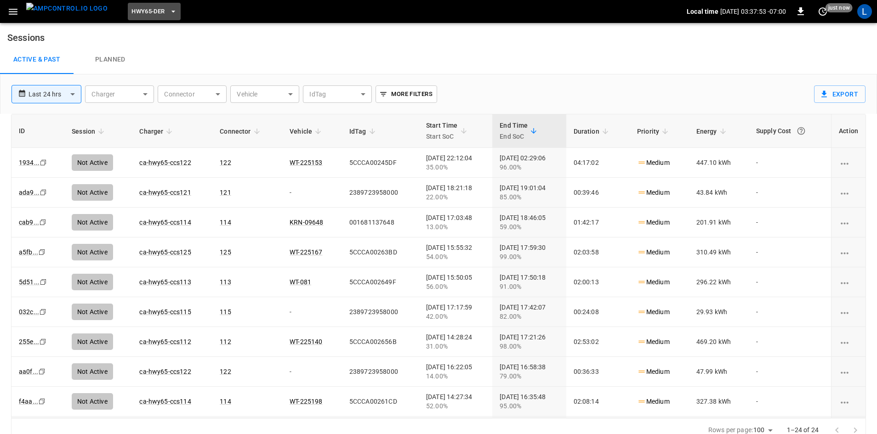 The width and height of the screenshot is (877, 434). Describe the element at coordinates (29, 342) in the screenshot. I see `a: 255e...` at that location.